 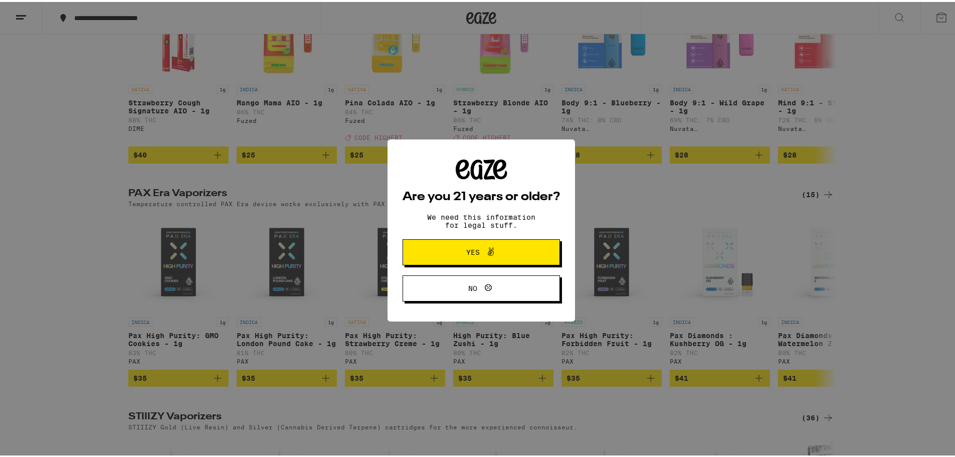 I want to click on span: Yes, so click(x=473, y=250).